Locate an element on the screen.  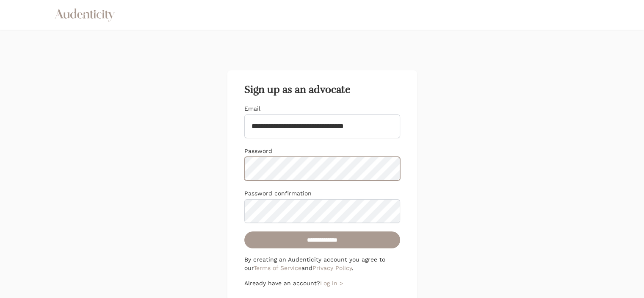
p: Already have an account? is located at coordinates (322, 283).